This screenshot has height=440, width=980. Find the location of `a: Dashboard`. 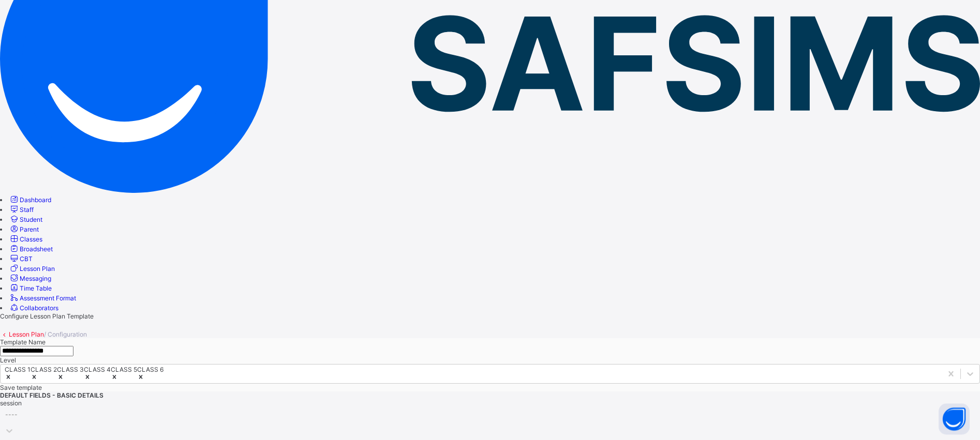

a: Dashboard is located at coordinates (30, 200).